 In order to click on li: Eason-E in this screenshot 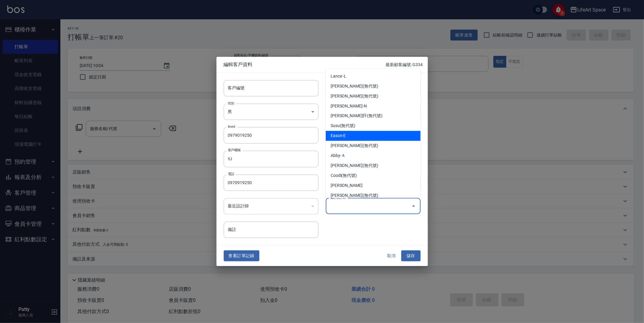, I will do `click(373, 136)`.